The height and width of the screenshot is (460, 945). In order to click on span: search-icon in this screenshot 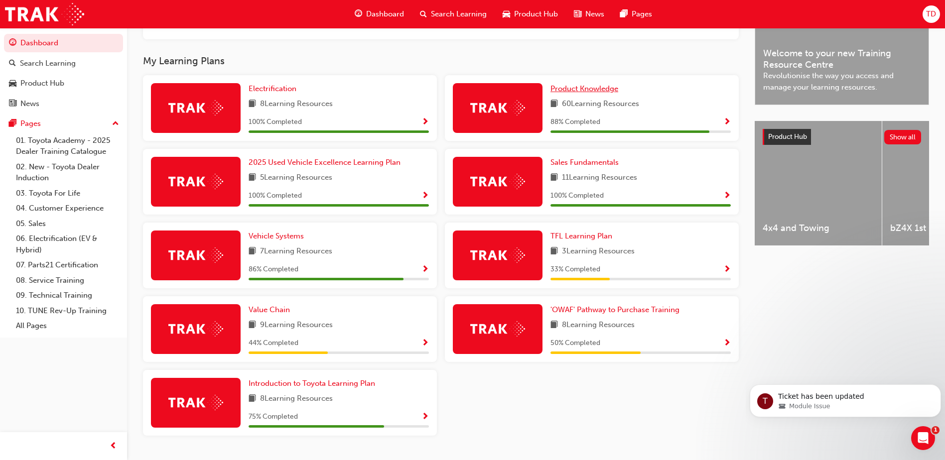, I will do `click(12, 64)`.